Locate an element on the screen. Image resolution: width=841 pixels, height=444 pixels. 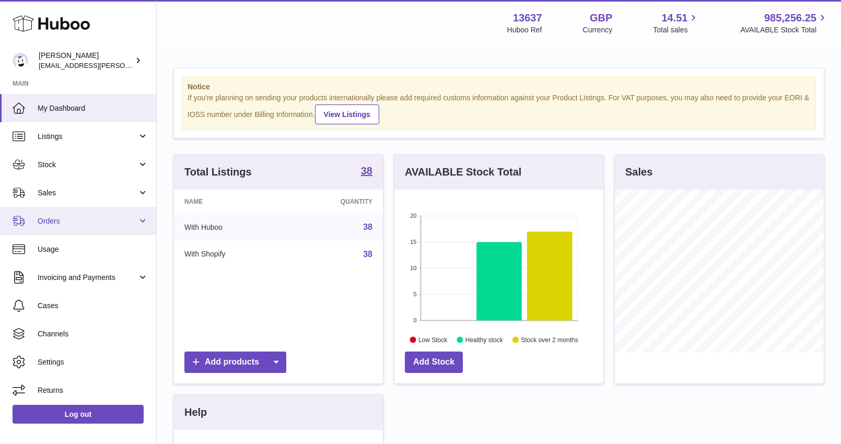
a: Add Stock is located at coordinates (434, 362).